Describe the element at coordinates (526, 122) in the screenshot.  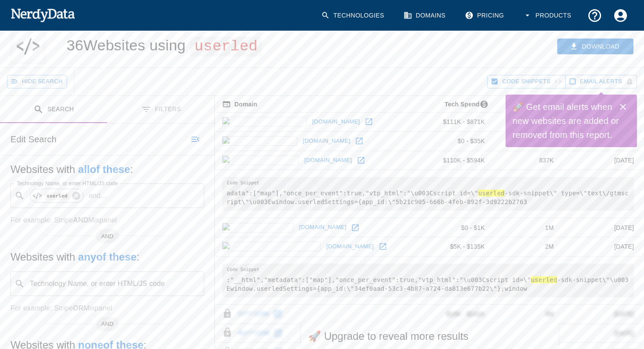
I see `td: 117K` at that location.